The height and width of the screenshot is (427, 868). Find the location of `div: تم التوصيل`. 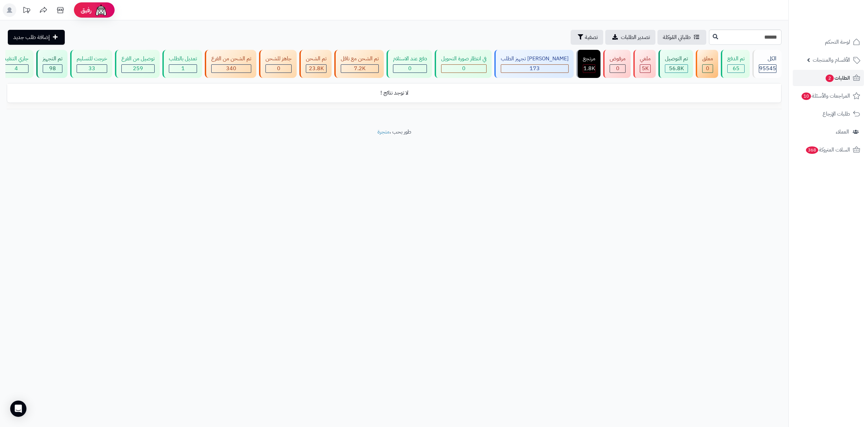

div: تم التوصيل is located at coordinates (677, 59).